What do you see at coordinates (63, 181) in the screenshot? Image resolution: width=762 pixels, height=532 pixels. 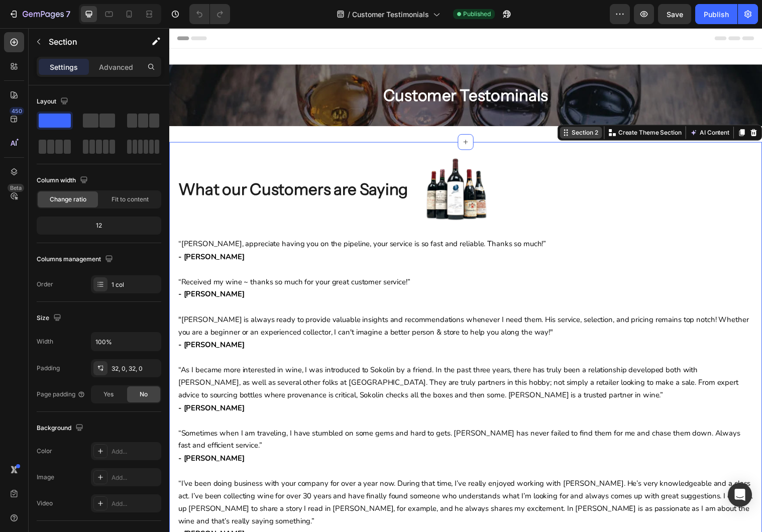 I see `div: Column width` at bounding box center [63, 181].